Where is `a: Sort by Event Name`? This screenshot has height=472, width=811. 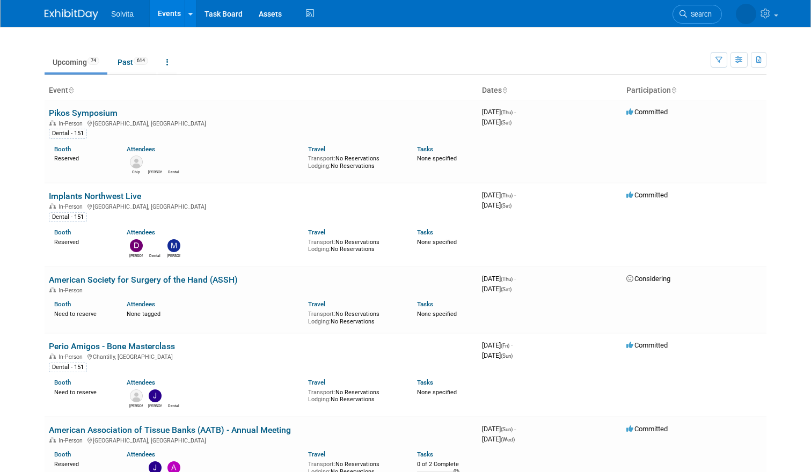
a: Sort by Event Name is located at coordinates (71, 90).